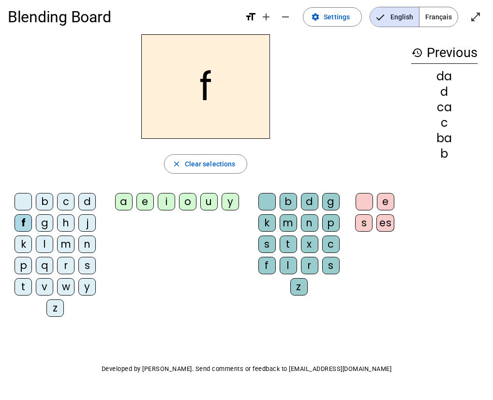 The height and width of the screenshot is (400, 493). What do you see at coordinates (122, 17) in the screenshot?
I see `h1: Blending Board` at bounding box center [122, 17].